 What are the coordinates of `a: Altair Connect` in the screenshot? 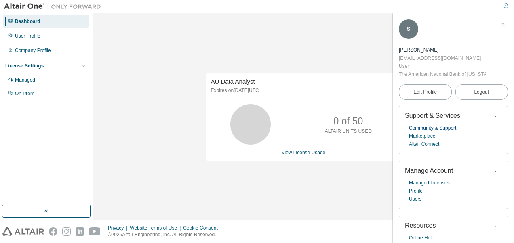 It's located at (424, 144).